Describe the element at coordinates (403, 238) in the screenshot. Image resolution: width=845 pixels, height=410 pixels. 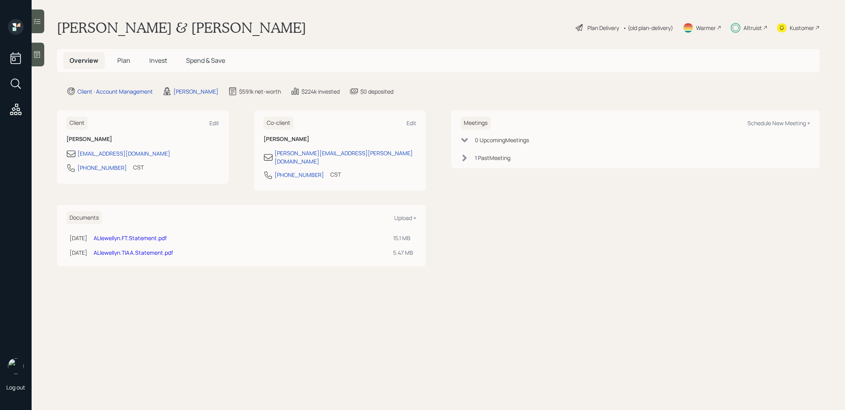
I see `div: 15.1 MB` at that location.